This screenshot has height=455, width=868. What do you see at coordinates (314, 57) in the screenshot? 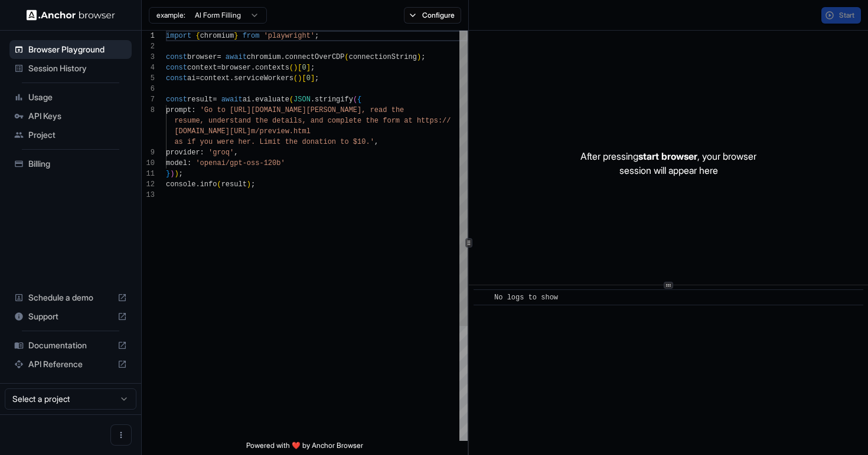
I see `span: connectOverCDP` at bounding box center [314, 57].